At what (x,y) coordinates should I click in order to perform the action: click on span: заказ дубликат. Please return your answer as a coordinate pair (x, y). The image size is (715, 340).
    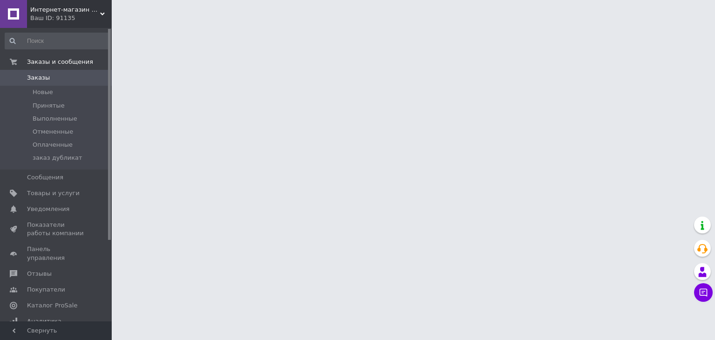
    Looking at the image, I should click on (57, 158).